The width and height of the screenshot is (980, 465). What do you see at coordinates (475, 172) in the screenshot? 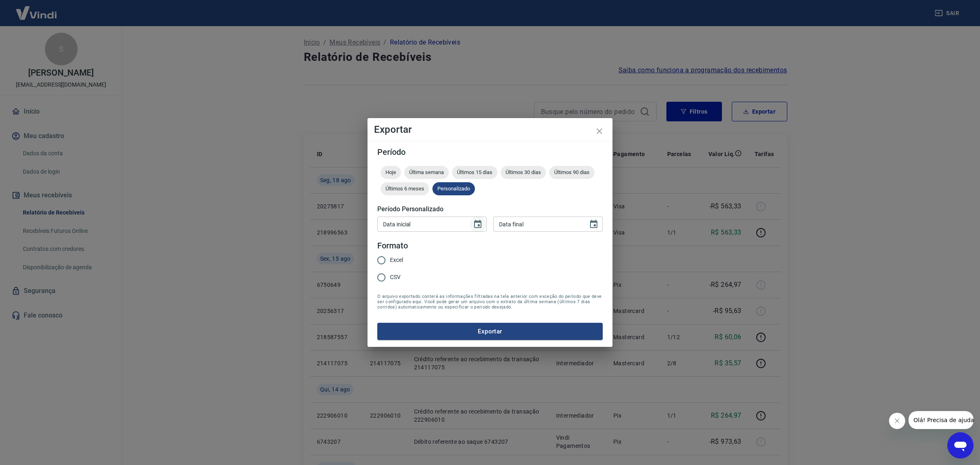
I see `span: Últimos 15 dias` at bounding box center [475, 172].